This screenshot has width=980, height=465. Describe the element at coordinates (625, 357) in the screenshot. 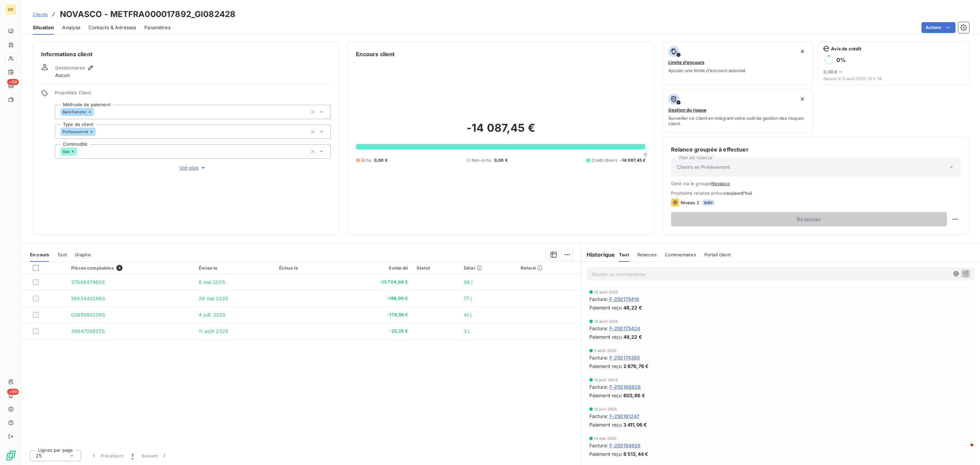

I see `span: F-250174385` at that location.